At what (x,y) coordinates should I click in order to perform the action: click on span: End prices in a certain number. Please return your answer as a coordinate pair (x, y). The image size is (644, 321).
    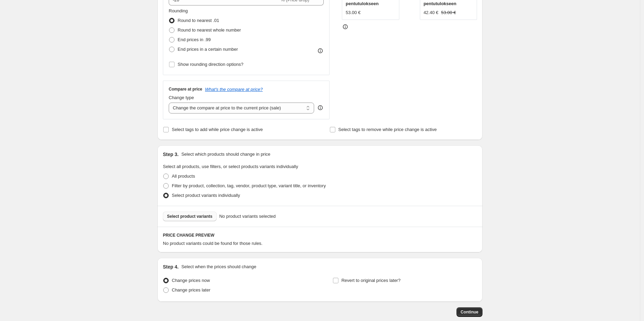
    Looking at the image, I should click on (208, 49).